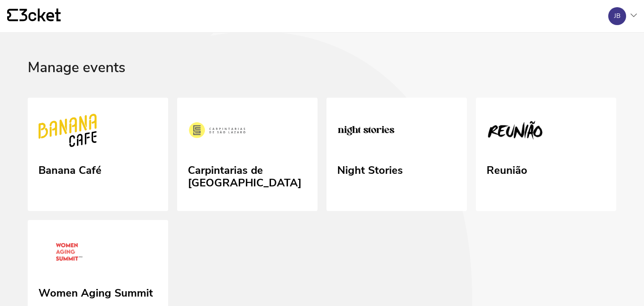 This screenshot has width=644, height=306. What do you see at coordinates (516, 132) in the screenshot?
I see `img: Reunião` at bounding box center [516, 132].